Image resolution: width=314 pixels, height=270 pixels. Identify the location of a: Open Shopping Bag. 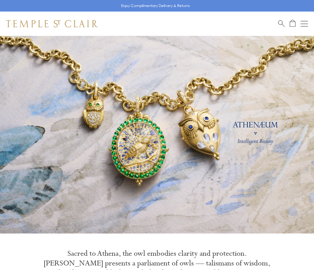
(293, 23).